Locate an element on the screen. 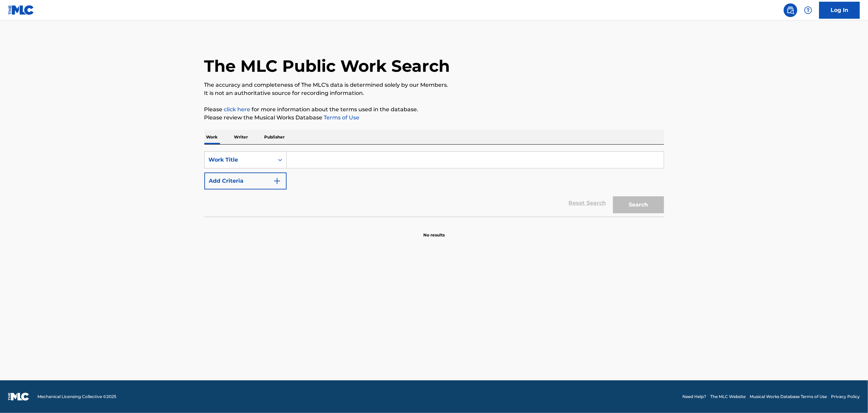 The image size is (868, 413). a: Terms of Use is located at coordinates (341, 117).